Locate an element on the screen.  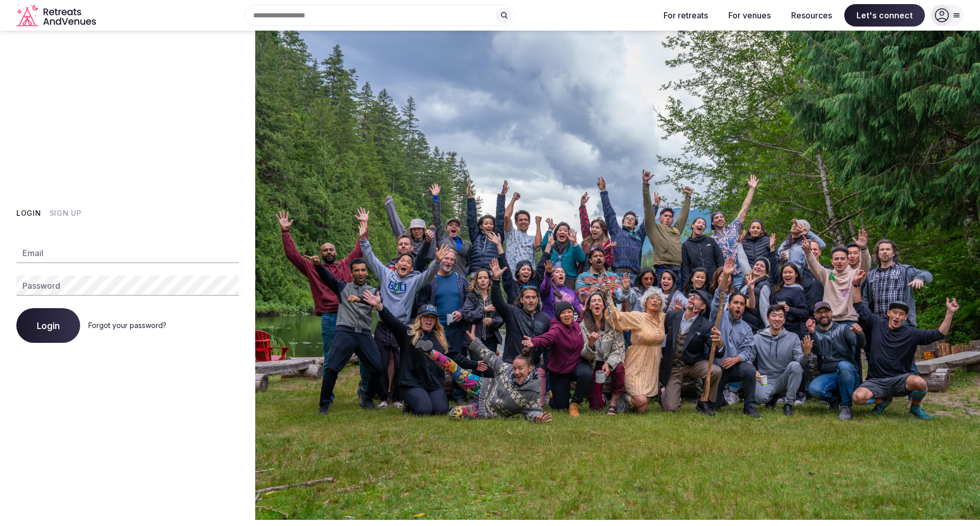
svg: Retreats and Venues company logo is located at coordinates (57, 15).